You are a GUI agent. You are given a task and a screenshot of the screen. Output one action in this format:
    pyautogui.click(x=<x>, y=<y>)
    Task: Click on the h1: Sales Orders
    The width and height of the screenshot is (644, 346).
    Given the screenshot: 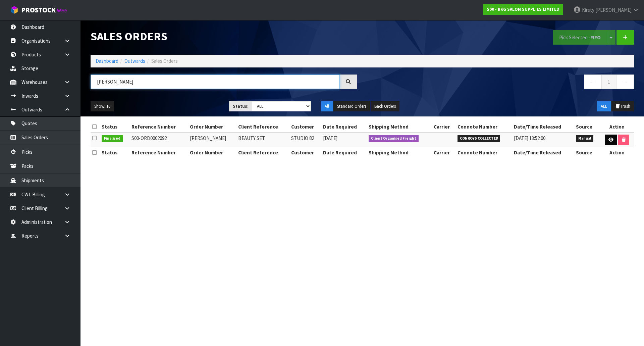 What is the action you would take?
    pyautogui.click(x=224, y=36)
    